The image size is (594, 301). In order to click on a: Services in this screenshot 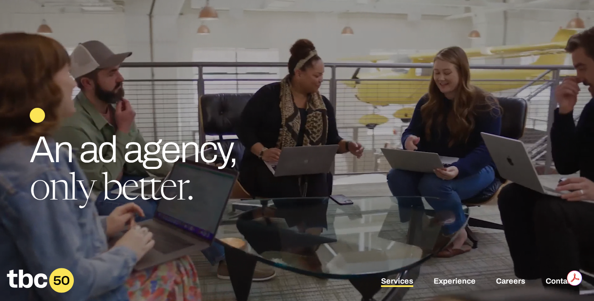, I will do `click(397, 282)`.